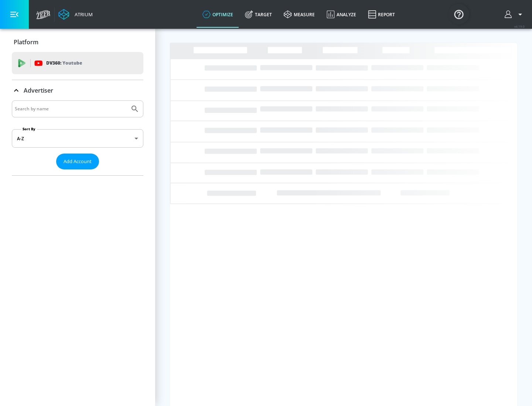 The image size is (532, 406). What do you see at coordinates (78, 63) in the screenshot?
I see `div: DV360: Youtube` at bounding box center [78, 63].